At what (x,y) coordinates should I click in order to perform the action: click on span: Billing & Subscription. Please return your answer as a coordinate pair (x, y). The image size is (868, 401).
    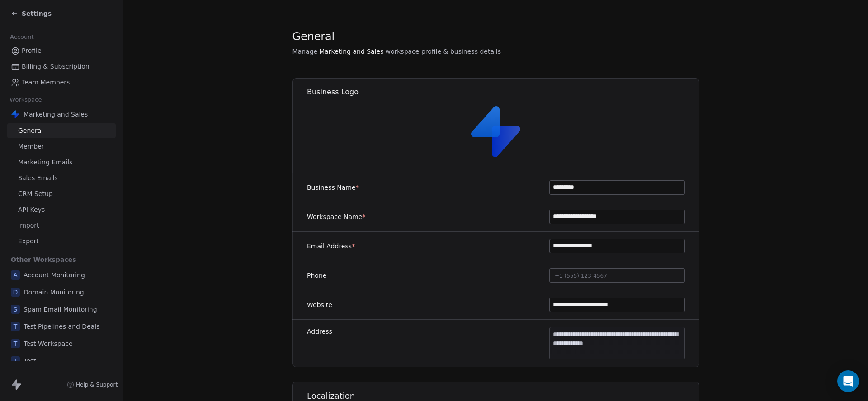
    Looking at the image, I should click on (56, 67).